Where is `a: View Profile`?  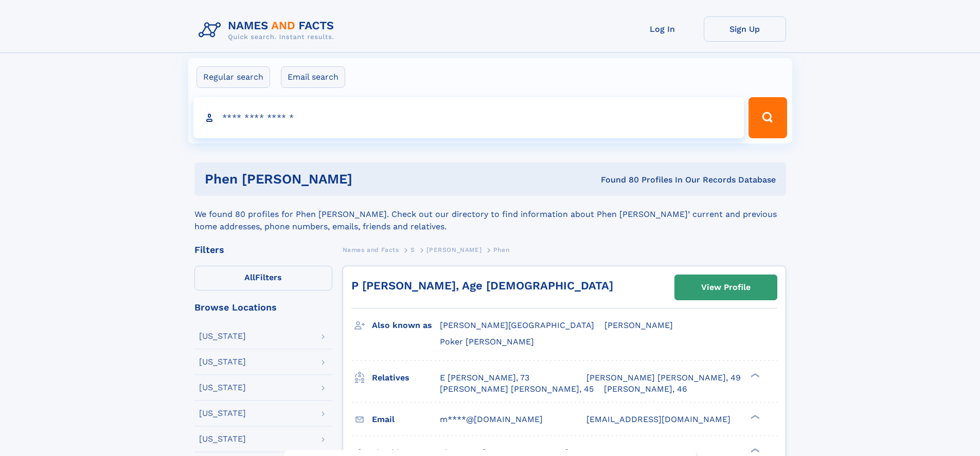
a: View Profile is located at coordinates (726, 288).